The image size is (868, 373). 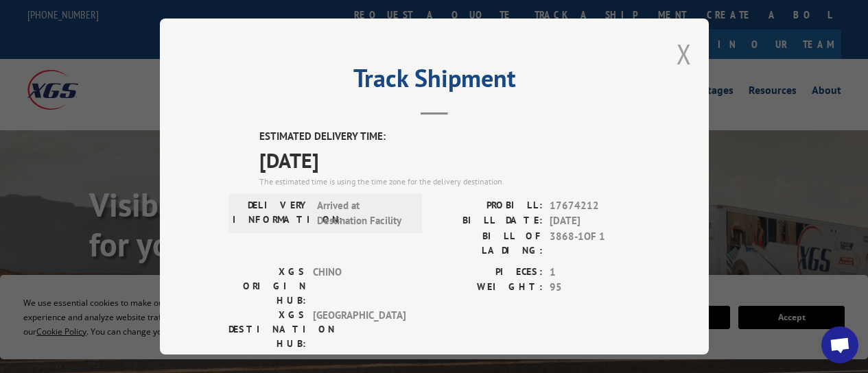 I want to click on label: XGS ORIGIN HUB:, so click(x=267, y=286).